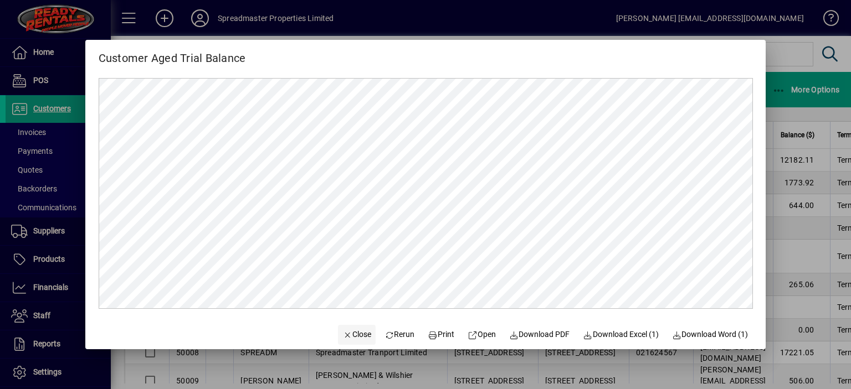 The width and height of the screenshot is (851, 389). I want to click on button: Download Word (1), so click(710, 335).